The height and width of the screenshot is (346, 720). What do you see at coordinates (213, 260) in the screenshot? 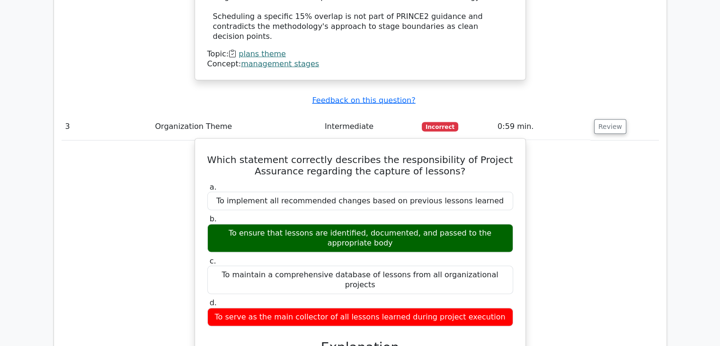
I see `span: c.` at bounding box center [213, 260].